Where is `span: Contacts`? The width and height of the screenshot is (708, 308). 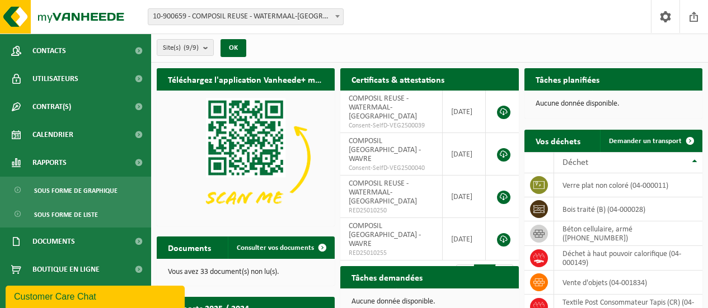
span: Contacts is located at coordinates (49, 51).